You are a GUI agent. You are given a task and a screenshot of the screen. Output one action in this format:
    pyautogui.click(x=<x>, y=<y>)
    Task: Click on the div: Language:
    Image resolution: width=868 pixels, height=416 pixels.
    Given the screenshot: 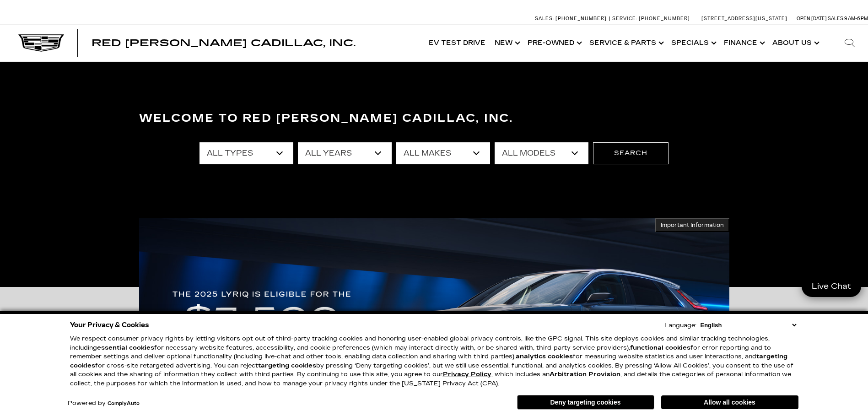 What is the action you would take?
    pyautogui.click(x=681, y=325)
    